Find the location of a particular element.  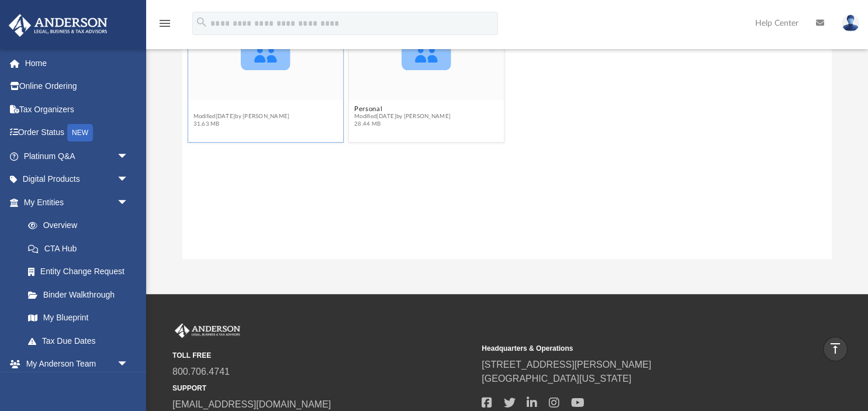

a: 800.706.4741 is located at coordinates (201, 371).